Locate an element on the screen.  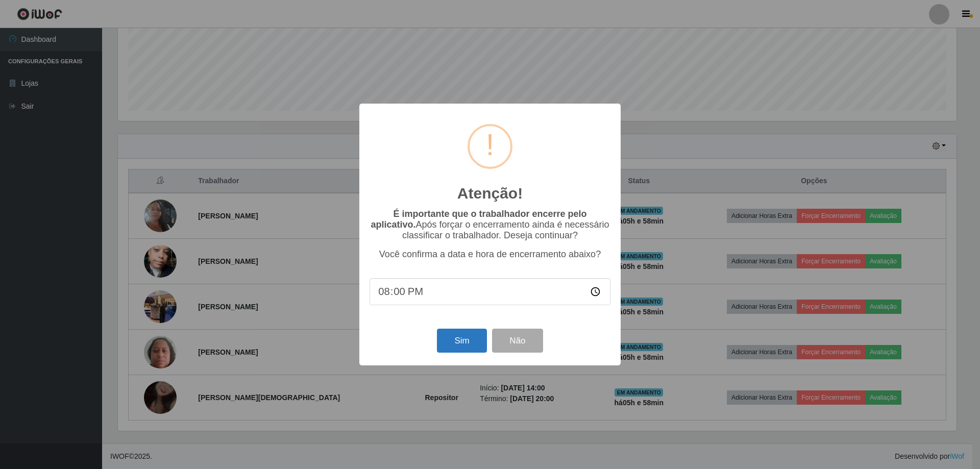
p: Após forçar o encerramento ainda é necessário classificar o trabalhador. Deseja continuar? is located at coordinates (490, 225).